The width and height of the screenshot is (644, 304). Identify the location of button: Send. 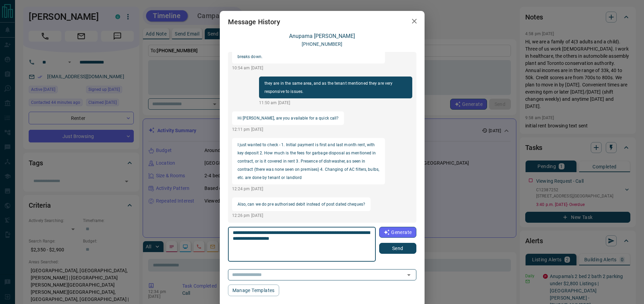
(398, 248).